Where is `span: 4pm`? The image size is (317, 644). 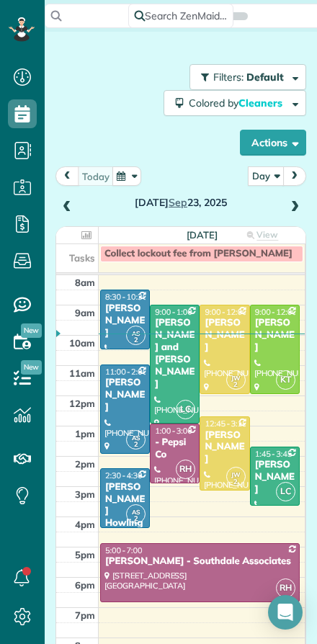 span: 4pm is located at coordinates (85, 524).